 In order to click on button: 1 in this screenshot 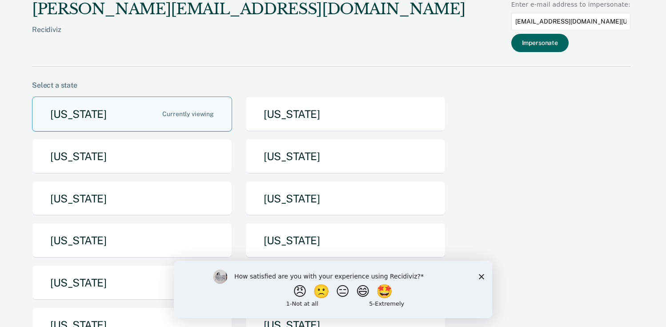, I will do `click(127, 31)`.